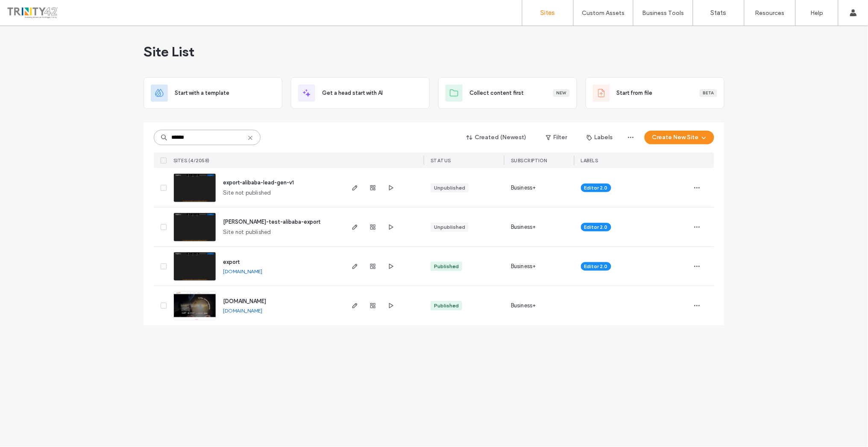  What do you see at coordinates (259, 183) in the screenshot?
I see `a: export-alibaba-lead-gen-v1` at bounding box center [259, 183].